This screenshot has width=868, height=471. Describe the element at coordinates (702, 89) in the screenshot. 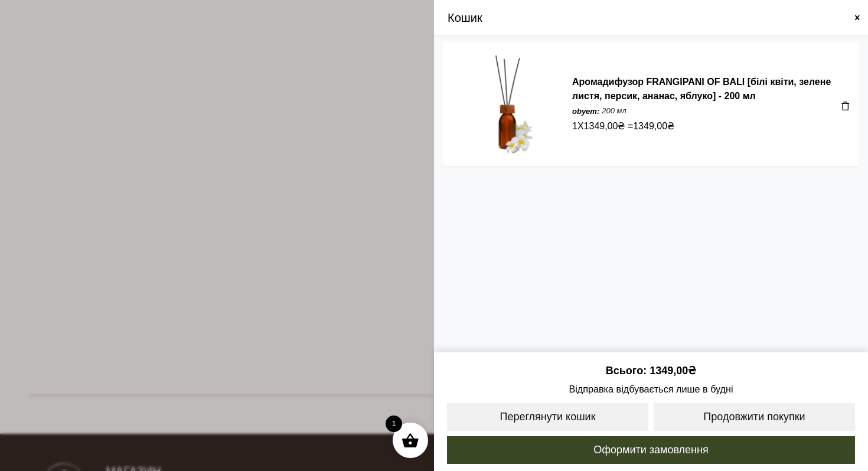

I see `a: Аромадифузор FRANGIPANI OF BALI [білі квіти, зелене листя, персик, ананас, яблуко] - 200 мл` at that location.